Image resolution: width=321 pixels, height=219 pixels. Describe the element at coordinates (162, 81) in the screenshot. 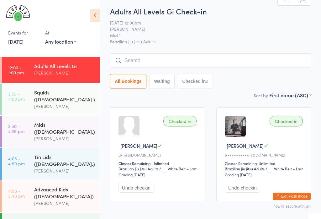

I see `button: Waiting` at that location.